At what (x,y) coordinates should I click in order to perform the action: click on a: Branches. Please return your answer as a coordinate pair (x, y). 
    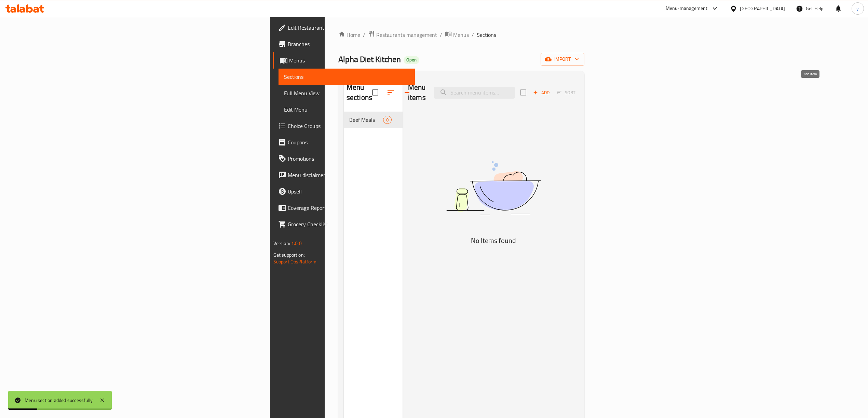
    Looking at the image, I should click on (344, 44).